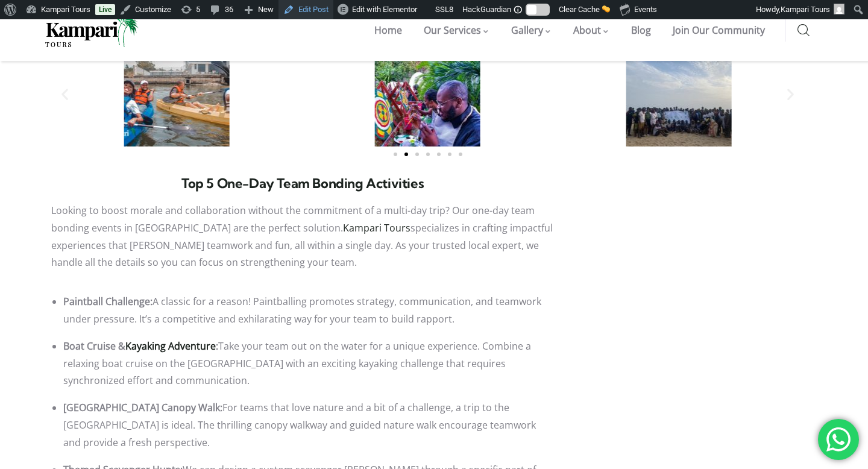 This screenshot has height=469, width=868. What do you see at coordinates (579, 9) in the screenshot?
I see `span: Clear Cache` at bounding box center [579, 9].